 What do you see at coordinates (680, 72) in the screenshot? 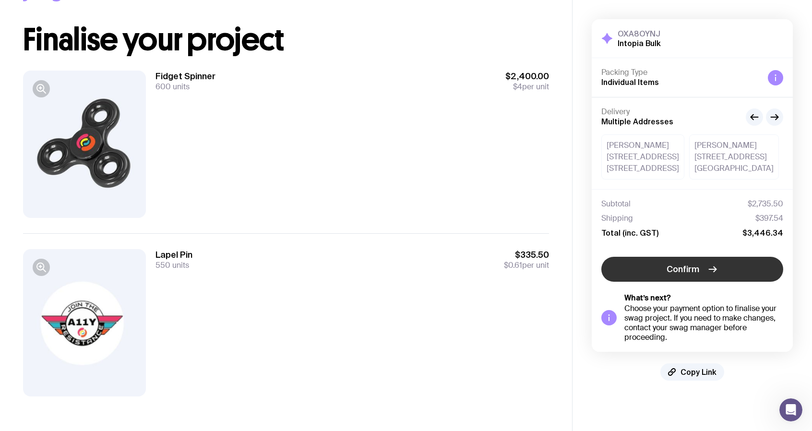
I see `h4: Packing Type` at bounding box center [680, 72].